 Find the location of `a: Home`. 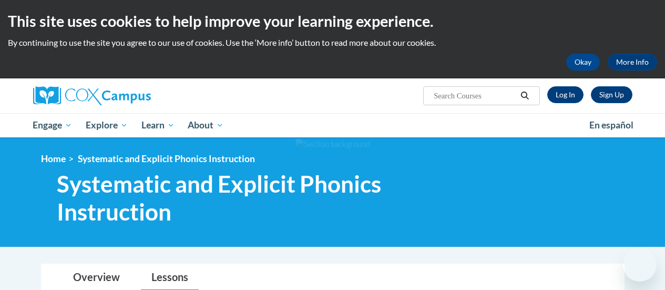

a: Home is located at coordinates (53, 158).